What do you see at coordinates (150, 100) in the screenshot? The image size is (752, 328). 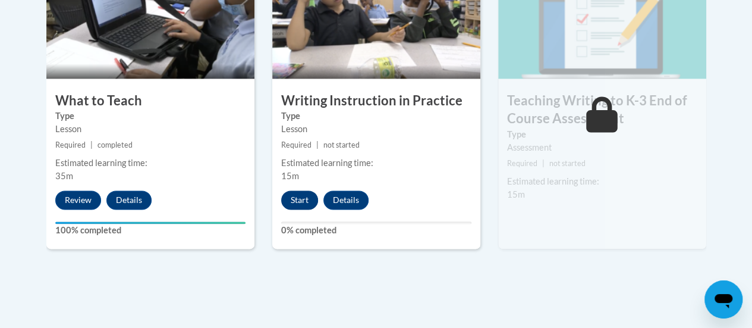 I see `h3: What to Teach` at bounding box center [150, 100].